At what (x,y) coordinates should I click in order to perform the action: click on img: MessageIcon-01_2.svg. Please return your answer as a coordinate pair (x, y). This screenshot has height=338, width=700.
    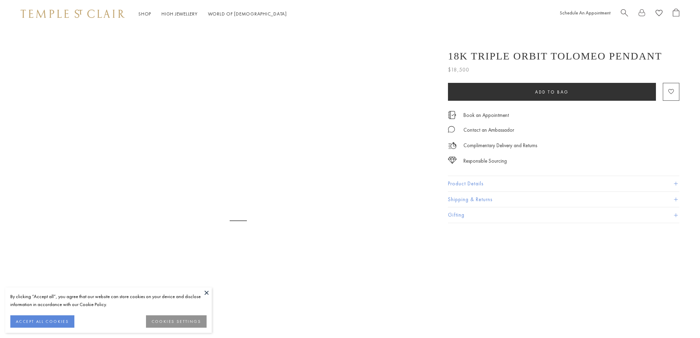
    Looking at the image, I should click on (451, 129).